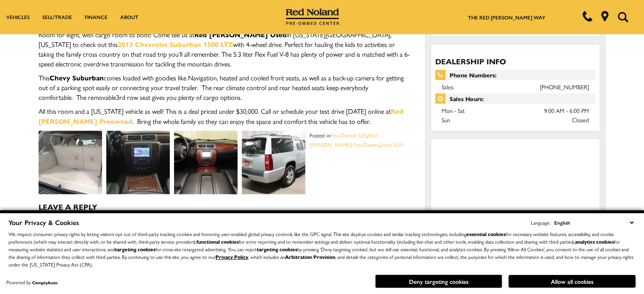 The height and width of the screenshot is (294, 644). What do you see at coordinates (580, 120) in the screenshot?
I see `span: Closed` at bounding box center [580, 120].